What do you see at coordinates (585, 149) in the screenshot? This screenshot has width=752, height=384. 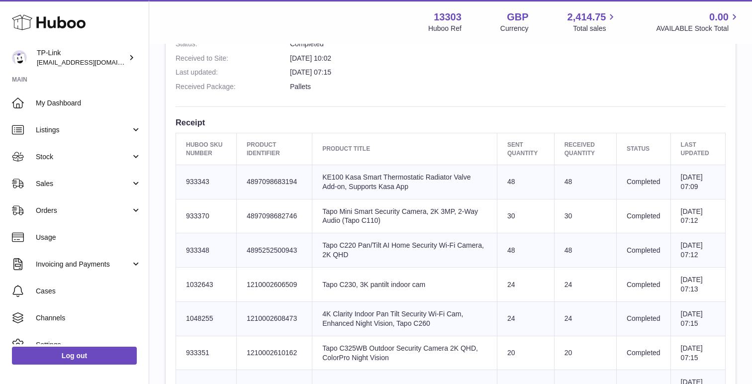 I see `th: Received Quantity` at bounding box center [585, 149].